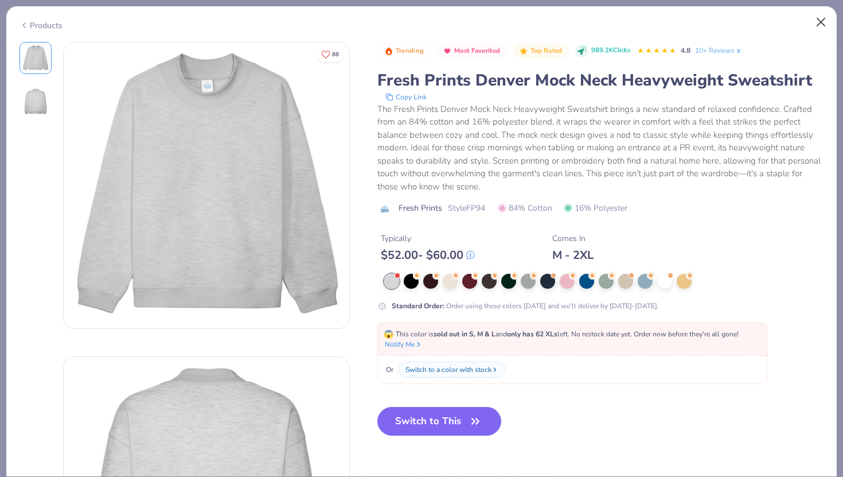  I want to click on strong: only has 62 XLs, so click(532, 334).